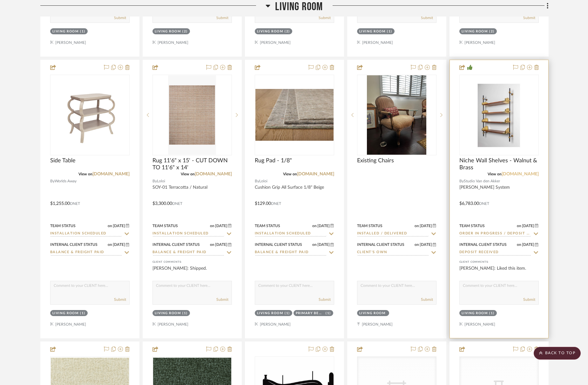 This screenshot has width=588, height=385. I want to click on div: Primary Bedroom, so click(310, 313).